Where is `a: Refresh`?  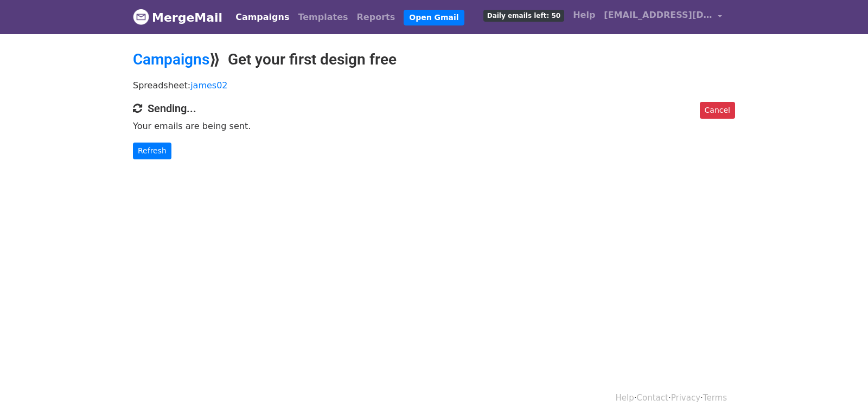 a: Refresh is located at coordinates (152, 151).